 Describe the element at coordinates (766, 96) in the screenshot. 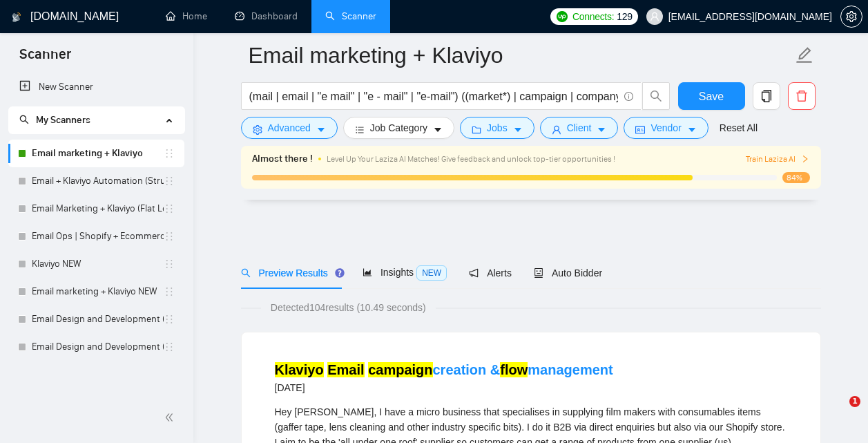

I see `span: copy` at that location.